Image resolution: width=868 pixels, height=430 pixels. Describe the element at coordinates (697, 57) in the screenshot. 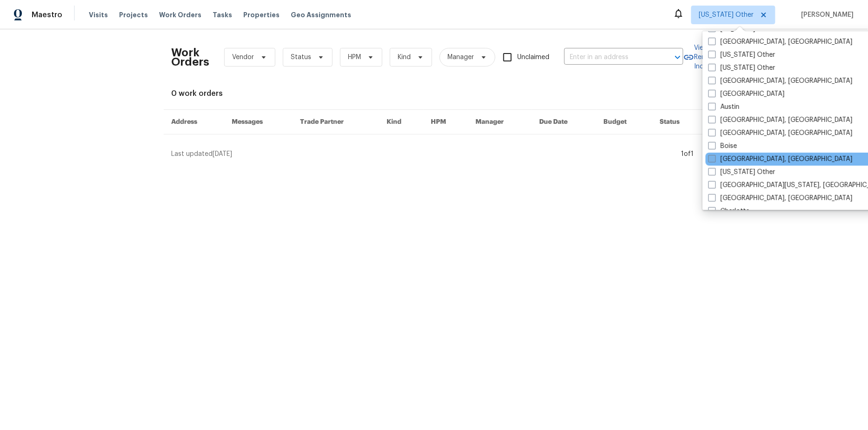

I see `a: View Reno Index` at that location.